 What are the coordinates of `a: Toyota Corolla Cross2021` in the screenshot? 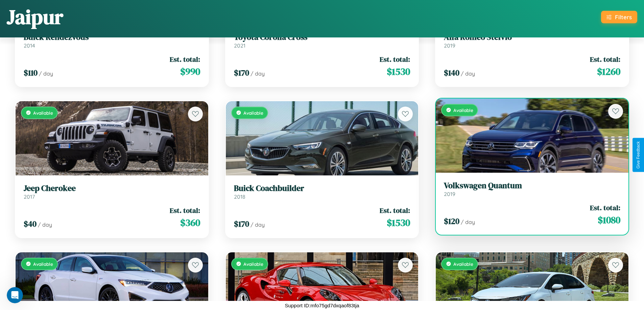 It's located at (322, 41).